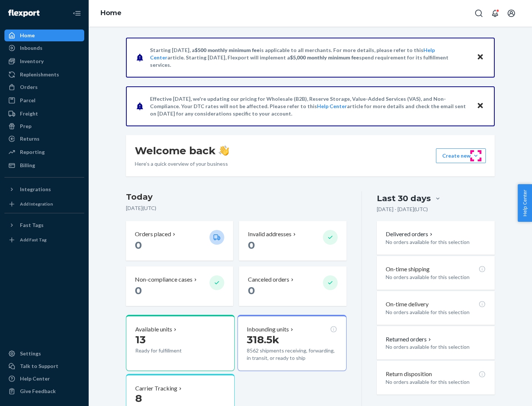 The image size is (532, 406). I want to click on h3: Today, so click(236, 197).